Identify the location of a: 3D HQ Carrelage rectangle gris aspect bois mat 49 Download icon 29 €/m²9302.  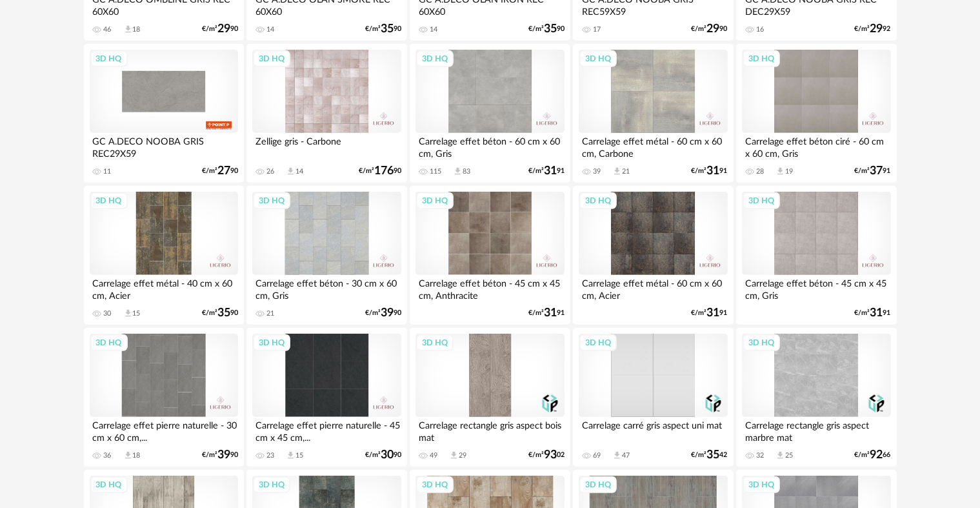
(490, 398).